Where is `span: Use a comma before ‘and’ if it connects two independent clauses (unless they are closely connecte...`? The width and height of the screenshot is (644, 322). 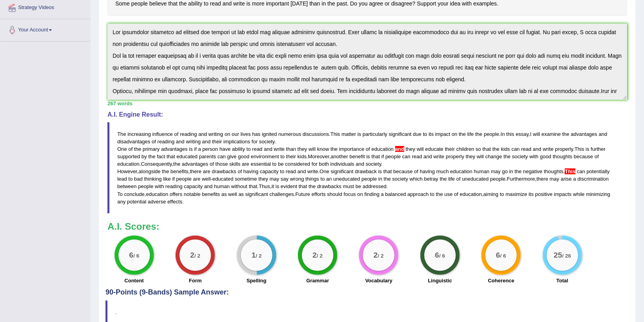 span: Use a comma before ‘and’ if it connects two independent clauses (unless they are closely connecte... is located at coordinates (400, 149).